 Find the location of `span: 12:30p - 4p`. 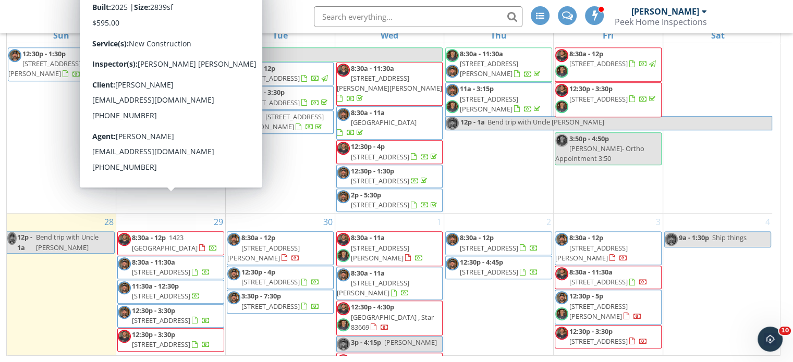

span: 12:30p - 4p is located at coordinates (258, 272).